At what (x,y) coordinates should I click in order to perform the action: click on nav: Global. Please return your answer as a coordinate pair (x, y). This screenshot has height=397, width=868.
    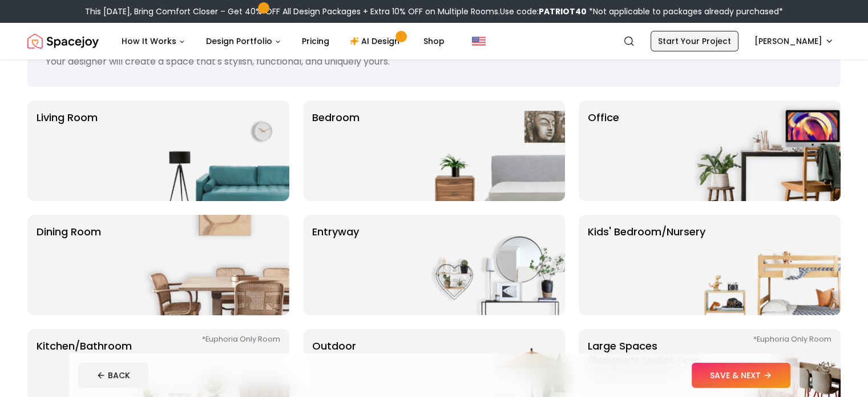
    Looking at the image, I should click on (433, 41).